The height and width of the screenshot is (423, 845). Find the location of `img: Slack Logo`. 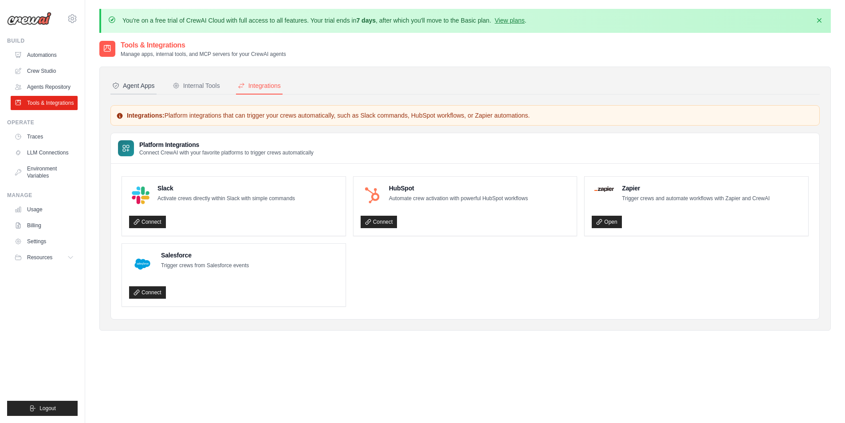

img: Slack Logo is located at coordinates (141, 195).